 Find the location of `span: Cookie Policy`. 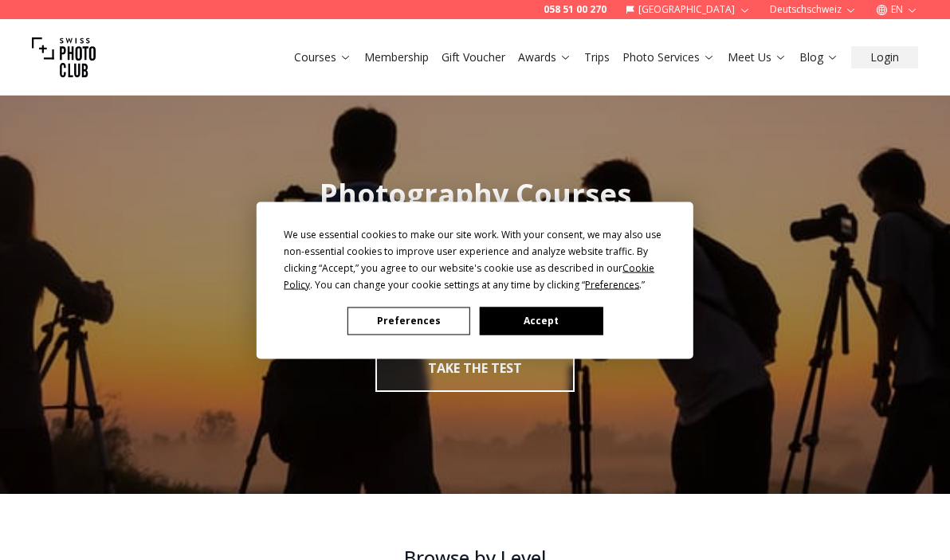

span: Cookie Policy is located at coordinates (468, 276).